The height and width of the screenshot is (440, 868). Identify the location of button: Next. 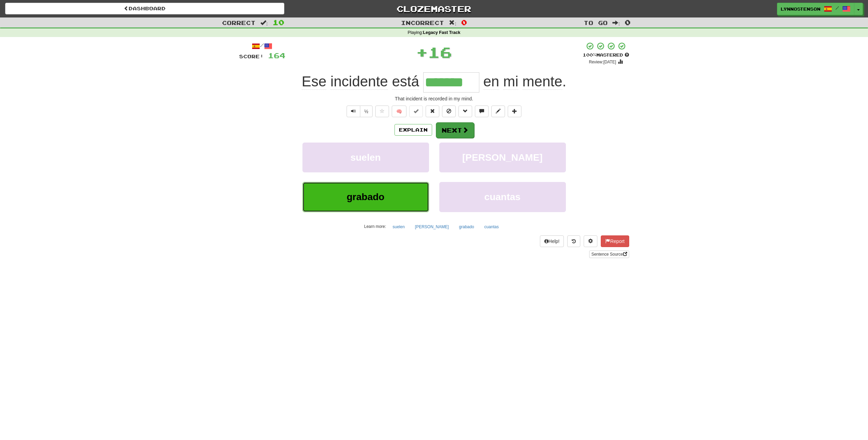
(455, 130).